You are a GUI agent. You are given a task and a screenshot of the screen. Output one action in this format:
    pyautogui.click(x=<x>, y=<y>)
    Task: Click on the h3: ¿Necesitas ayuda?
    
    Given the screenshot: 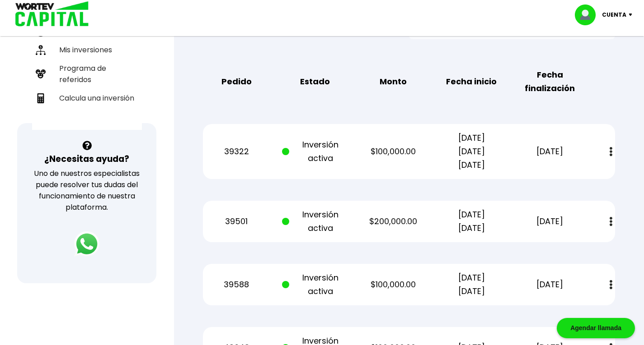 What is the action you would take?
    pyautogui.click(x=87, y=159)
    